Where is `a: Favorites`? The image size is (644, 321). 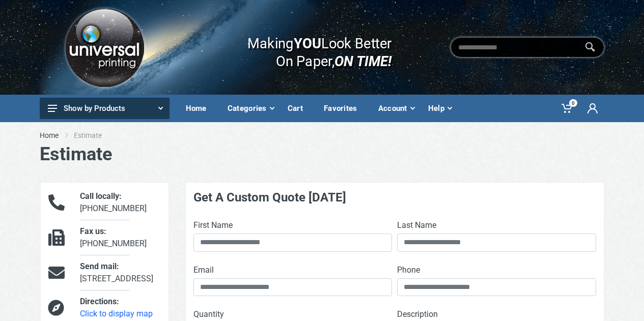 a: Favorites is located at coordinates (344, 108).